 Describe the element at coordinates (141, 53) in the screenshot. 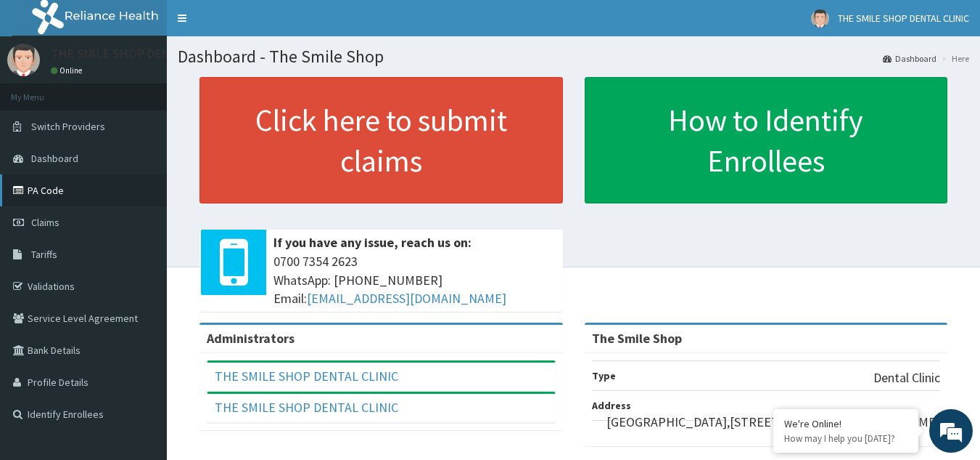

I see `p: THE SMILE SHOP DENTAL CLINIC` at that location.